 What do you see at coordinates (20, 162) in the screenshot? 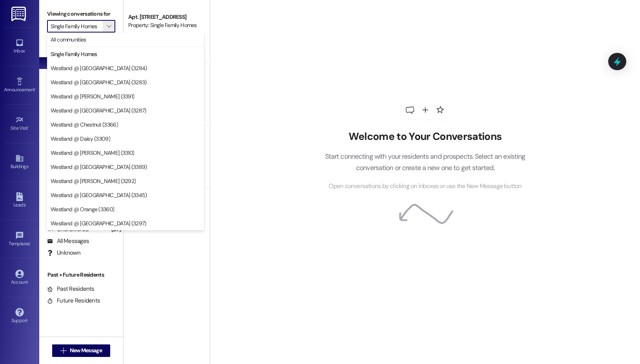
I see `a: Buildings` at bounding box center [20, 162].